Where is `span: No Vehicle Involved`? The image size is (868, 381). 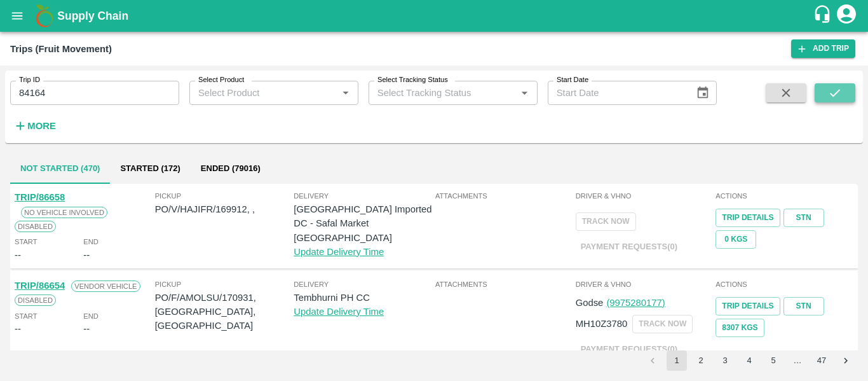
span: No Vehicle Involved is located at coordinates (64, 212).